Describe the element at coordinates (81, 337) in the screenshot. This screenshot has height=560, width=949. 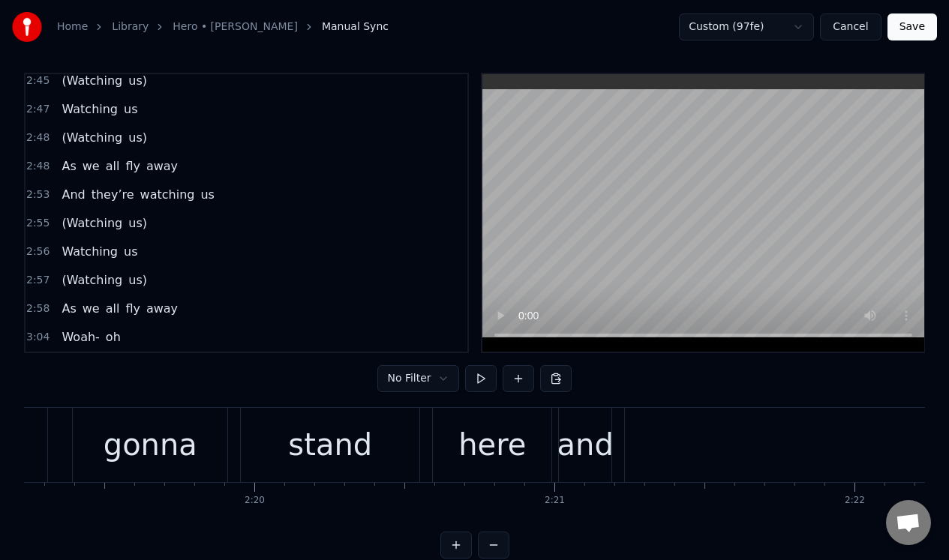
I see `span: Woah-` at that location.